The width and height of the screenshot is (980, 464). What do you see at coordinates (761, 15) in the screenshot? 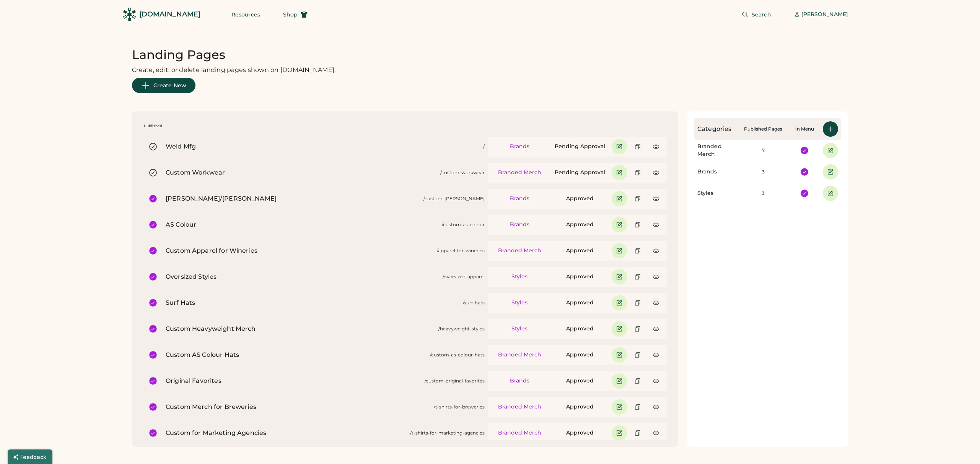
I see `span: Search` at bounding box center [761, 15].